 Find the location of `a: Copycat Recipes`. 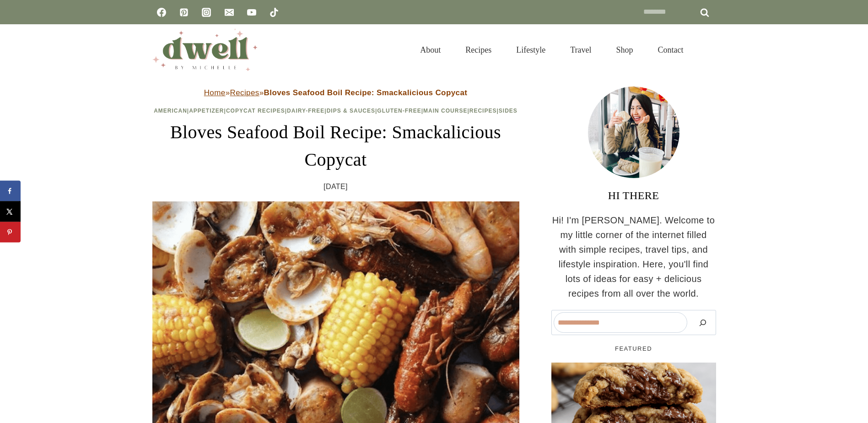

a: Copycat Recipes is located at coordinates (255, 111).